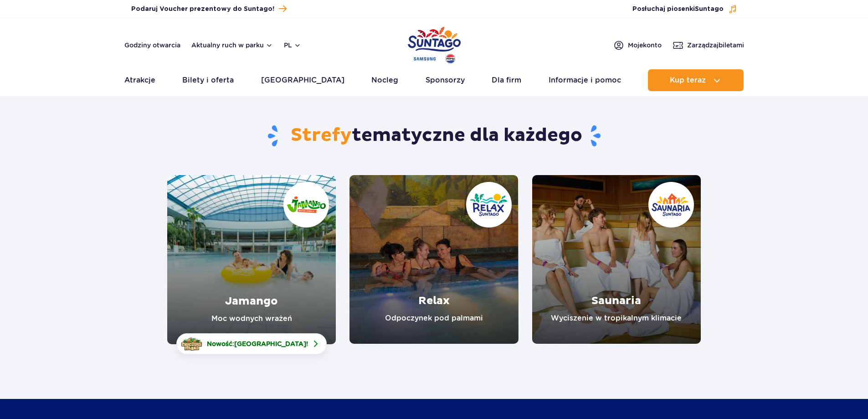 The width and height of the screenshot is (868, 419). What do you see at coordinates (293, 45) in the screenshot?
I see `button: pl` at bounding box center [293, 45].